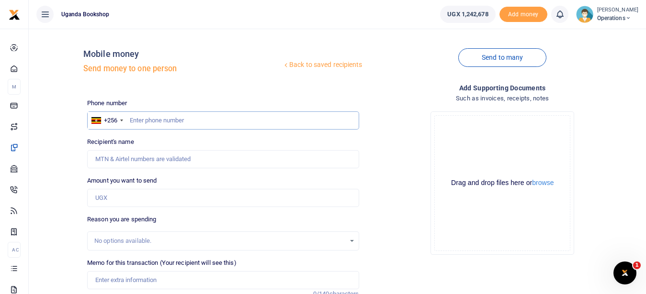 The height and width of the screenshot is (294, 646). Describe the element at coordinates (637, 266) in the screenshot. I see `span: 1` at that location.